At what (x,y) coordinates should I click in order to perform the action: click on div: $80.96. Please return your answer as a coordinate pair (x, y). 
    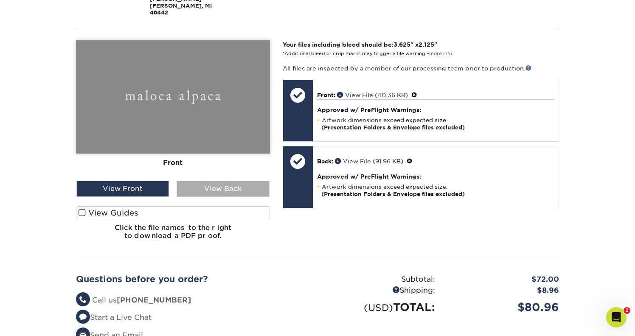
    Looking at the image, I should click on (503, 307).